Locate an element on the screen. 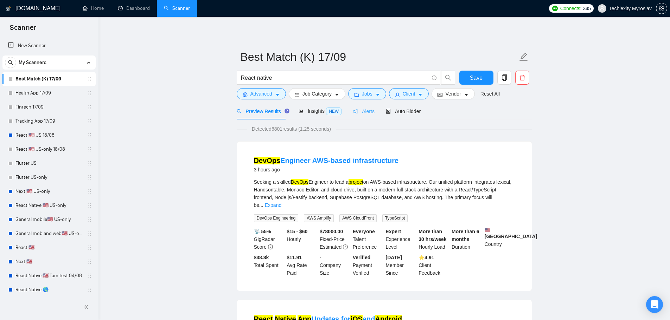 The width and height of the screenshot is (670, 320). span: notification is located at coordinates (355, 111).